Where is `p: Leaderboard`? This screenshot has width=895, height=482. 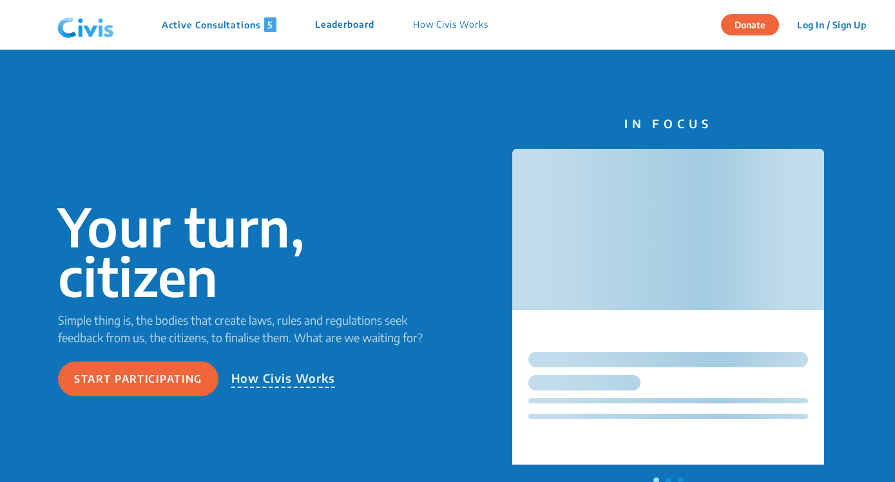
p: Leaderboard is located at coordinates (345, 24).